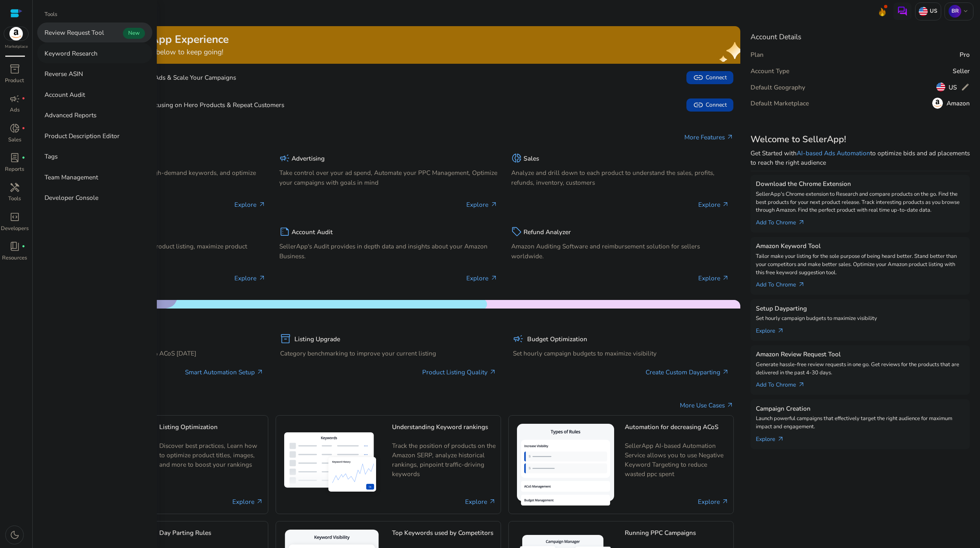  Describe the element at coordinates (677, 536) in the screenshot. I see `h5: Running PPC Campaigns` at that location.